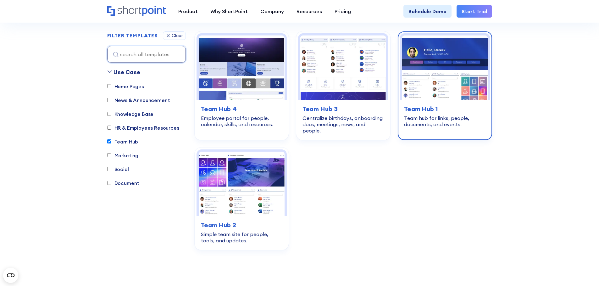 This screenshot has width=599, height=286. I want to click on label: Home Pages, so click(125, 86).